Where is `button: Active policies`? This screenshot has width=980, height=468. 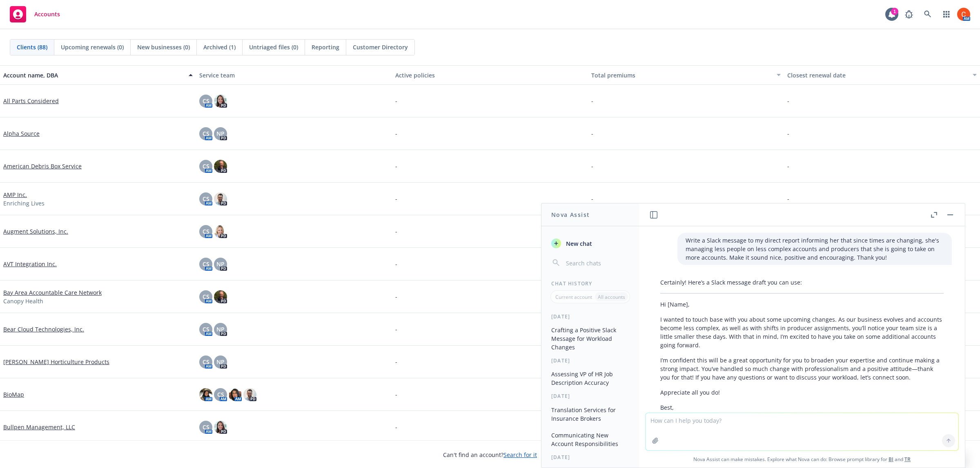
button: Active policies is located at coordinates (490, 75).